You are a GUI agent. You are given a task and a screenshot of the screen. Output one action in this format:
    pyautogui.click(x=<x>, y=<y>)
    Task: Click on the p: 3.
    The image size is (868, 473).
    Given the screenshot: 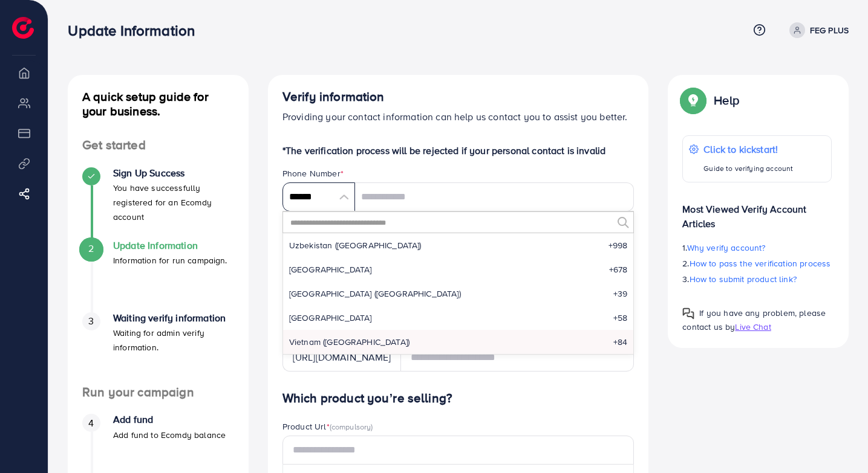 What is the action you would take?
    pyautogui.click(x=757, y=279)
    